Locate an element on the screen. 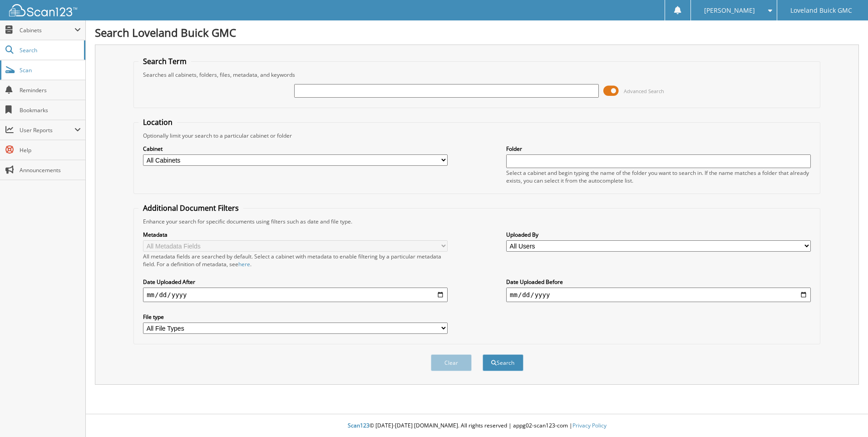 The width and height of the screenshot is (868, 437). input: start is located at coordinates (295, 295).